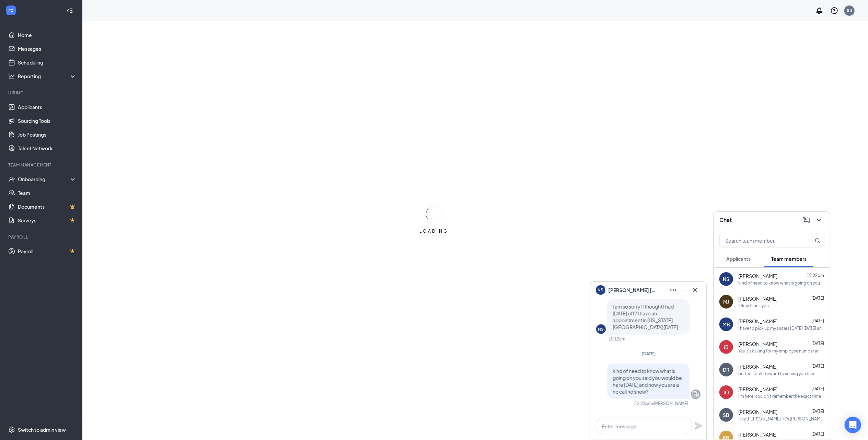 The height and width of the screenshot is (440, 868). What do you see at coordinates (726, 347) in the screenshot?
I see `div: JB` at bounding box center [726, 347].